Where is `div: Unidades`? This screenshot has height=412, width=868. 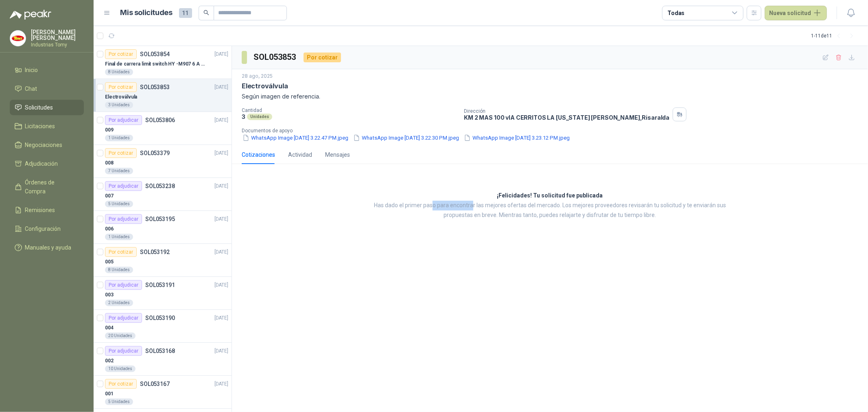 div: Unidades is located at coordinates (260, 117).